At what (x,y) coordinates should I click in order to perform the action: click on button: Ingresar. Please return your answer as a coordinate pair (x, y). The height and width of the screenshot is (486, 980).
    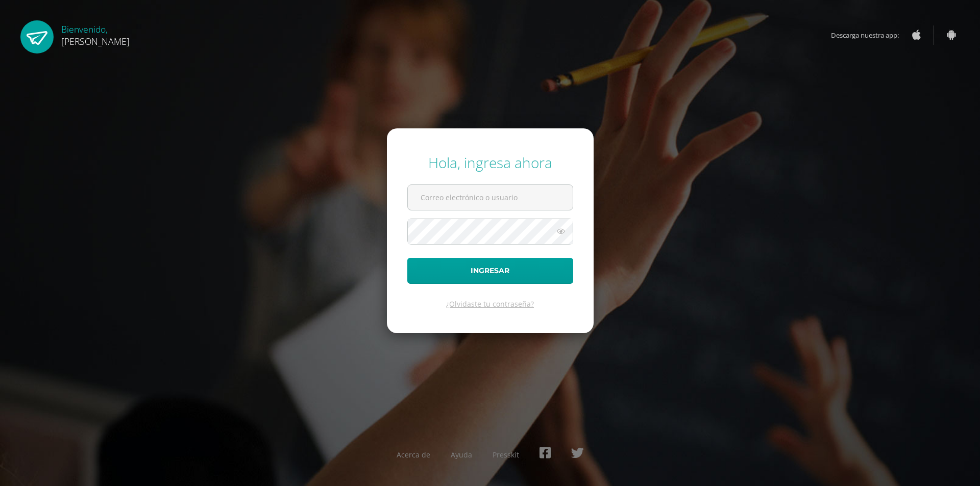
    Looking at the image, I should click on (490, 271).